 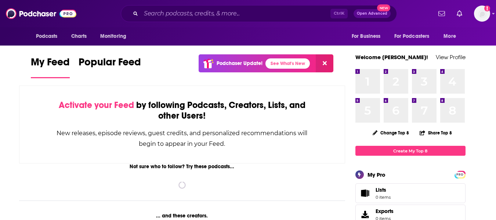 I want to click on span: Activate your Feed, so click(x=96, y=105).